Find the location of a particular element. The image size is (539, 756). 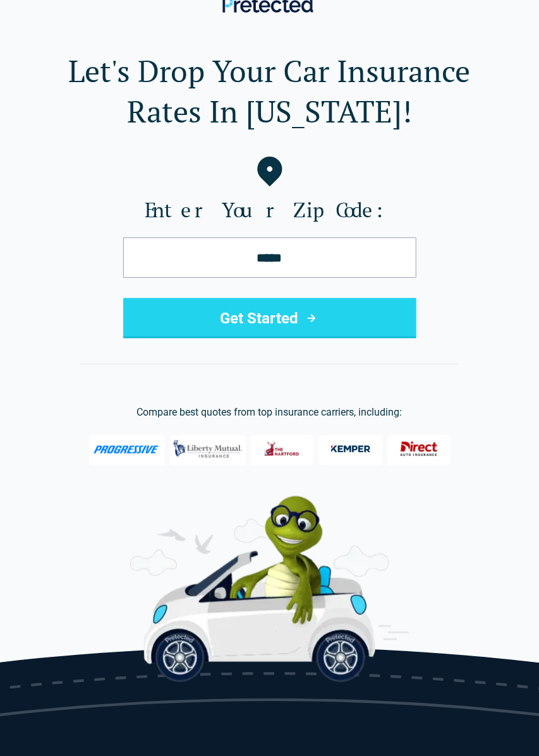

img: Liberty Mutual is located at coordinates (208, 449).